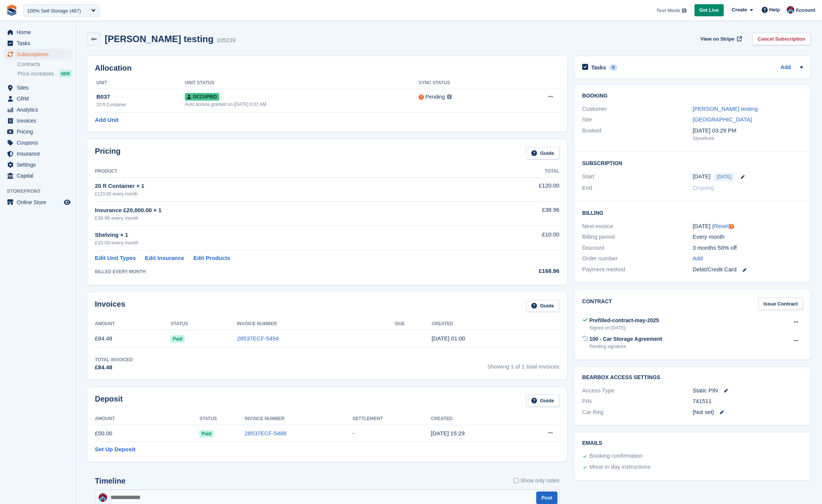 This screenshot has height=504, width=822. I want to click on span: Coupons, so click(39, 143).